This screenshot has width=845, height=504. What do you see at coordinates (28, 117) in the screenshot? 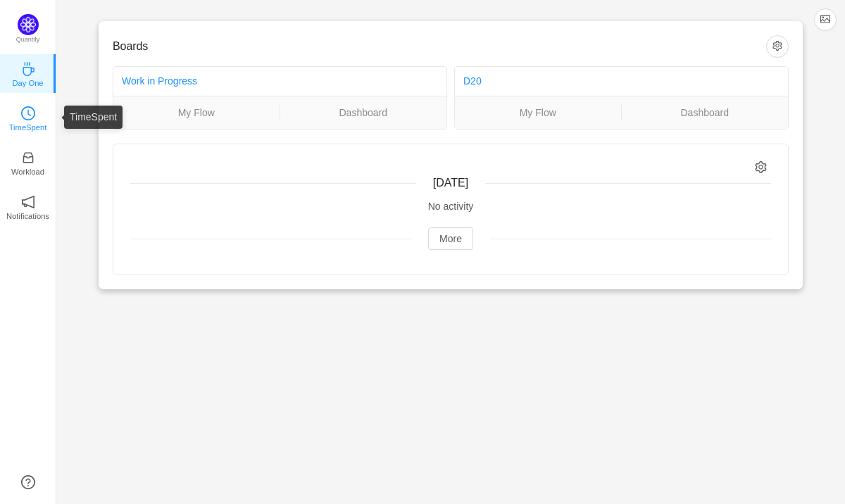
I see `a: icon: clock-circleTimeSpent` at bounding box center [28, 117].